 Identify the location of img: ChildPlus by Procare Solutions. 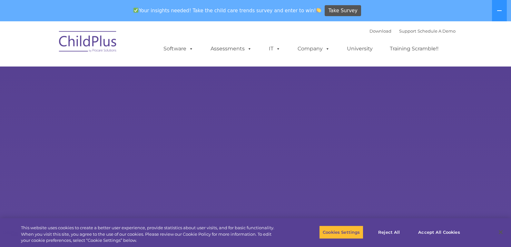
(88, 43).